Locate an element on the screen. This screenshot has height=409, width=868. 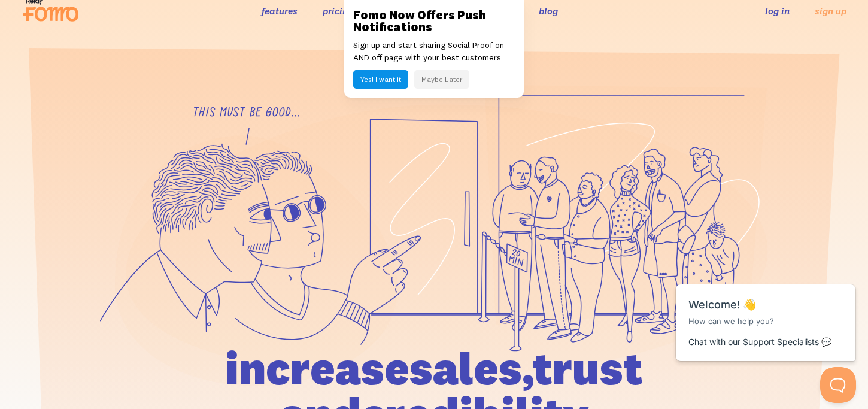
a: sign up is located at coordinates (830, 11).